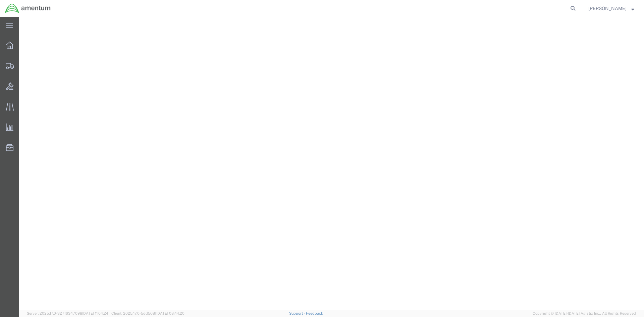 The width and height of the screenshot is (644, 317). What do you see at coordinates (314, 313) in the screenshot?
I see `a: Feedback` at bounding box center [314, 313].